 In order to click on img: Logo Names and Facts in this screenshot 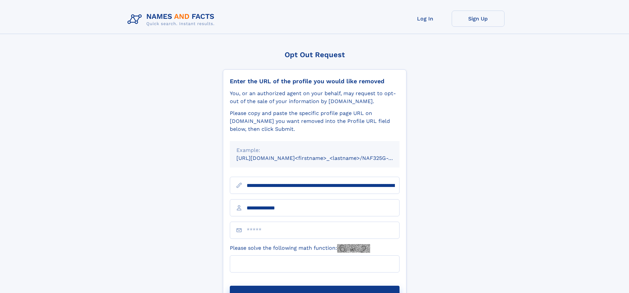, I will do `click(172, 19)`.